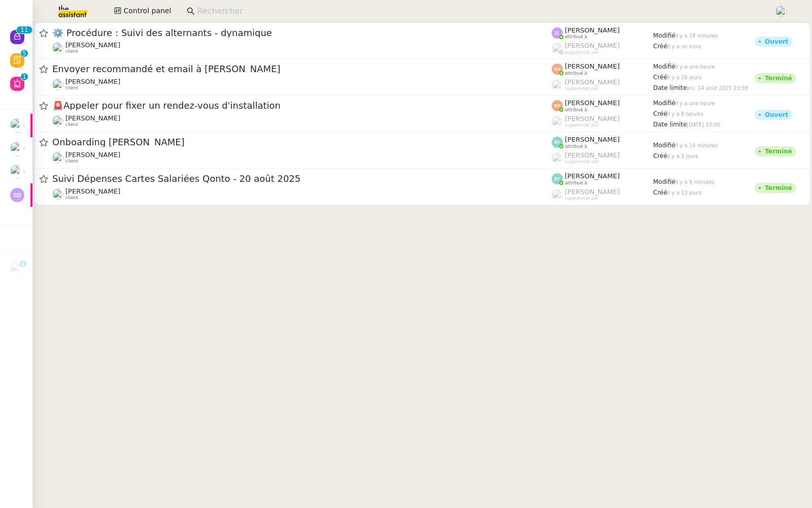  What do you see at coordinates (18, 269) in the screenshot?
I see `img: users%2FEJPpscVToRMPJlyoRFUBjAA9eTy1%2Favatar%2F9e06dc73-415a-4367-bfb1-024442b6f19c` at bounding box center [18, 269].